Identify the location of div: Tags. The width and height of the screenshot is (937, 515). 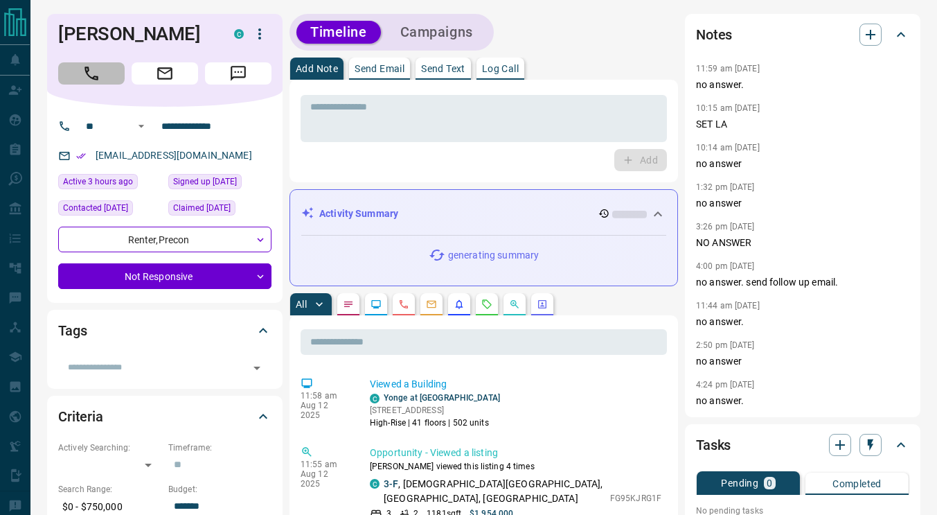
(165, 330).